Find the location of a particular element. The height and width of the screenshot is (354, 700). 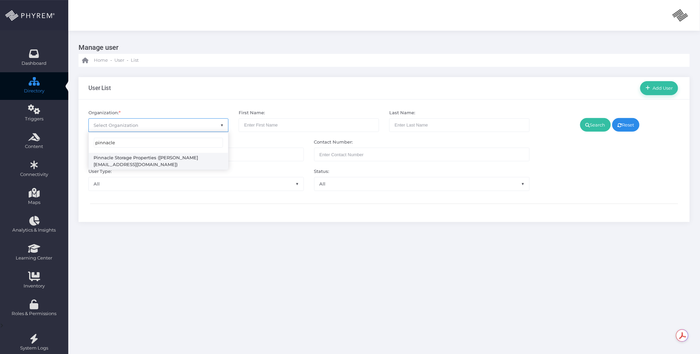

span: Connectivity is located at coordinates (34, 175).